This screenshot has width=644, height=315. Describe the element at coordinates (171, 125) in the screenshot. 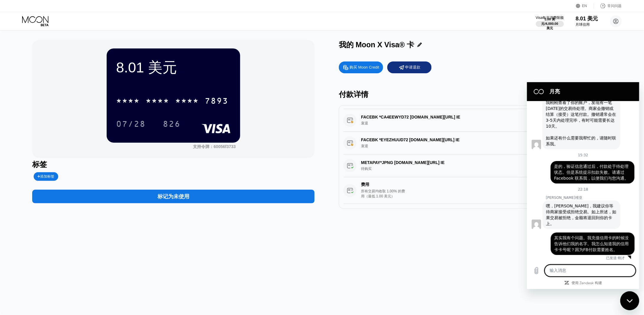

I see `font: 826` at that location.